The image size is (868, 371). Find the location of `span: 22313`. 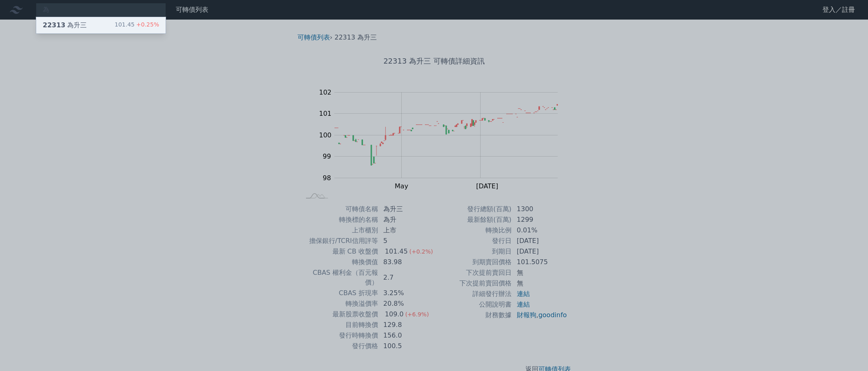

span: 22313 is located at coordinates (54, 25).